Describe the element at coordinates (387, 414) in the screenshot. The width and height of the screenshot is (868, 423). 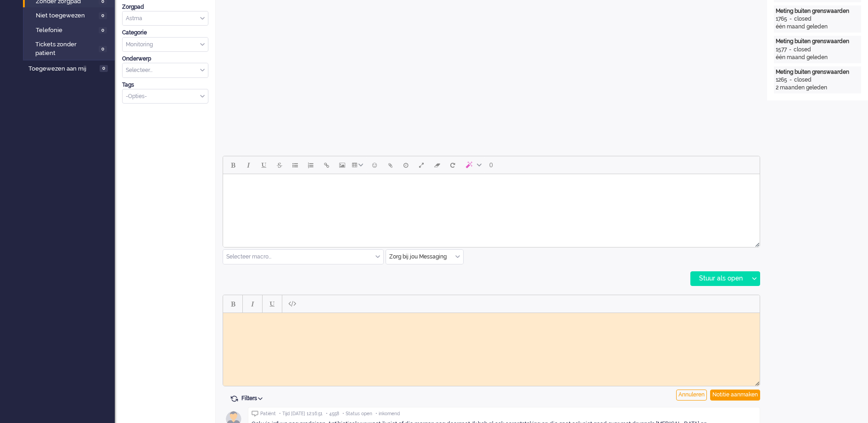
I see `span: • inkomend` at that location.